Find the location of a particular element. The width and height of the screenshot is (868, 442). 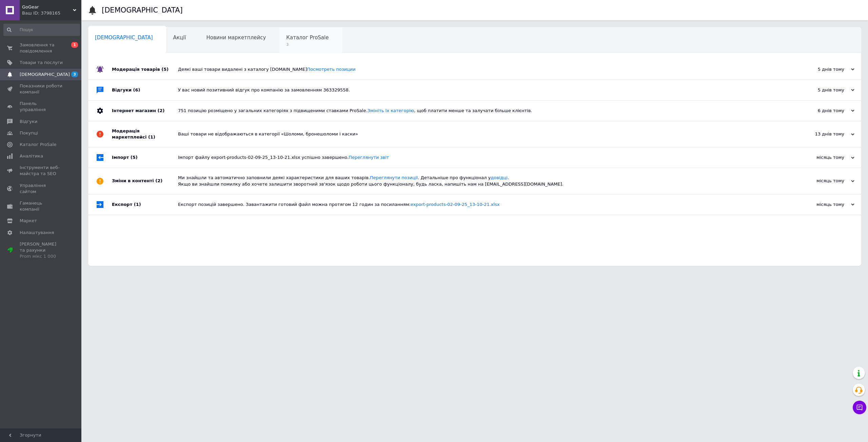

a: Посмотреть позиции is located at coordinates (331, 69).